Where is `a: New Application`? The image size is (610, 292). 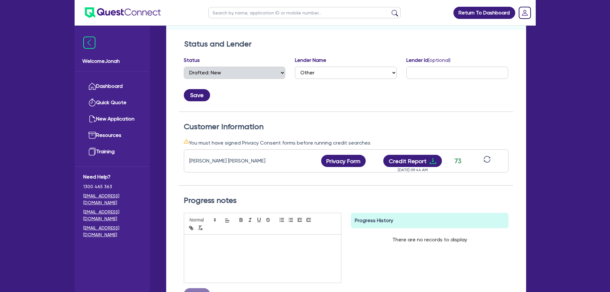 a: New Application is located at coordinates (112, 119).